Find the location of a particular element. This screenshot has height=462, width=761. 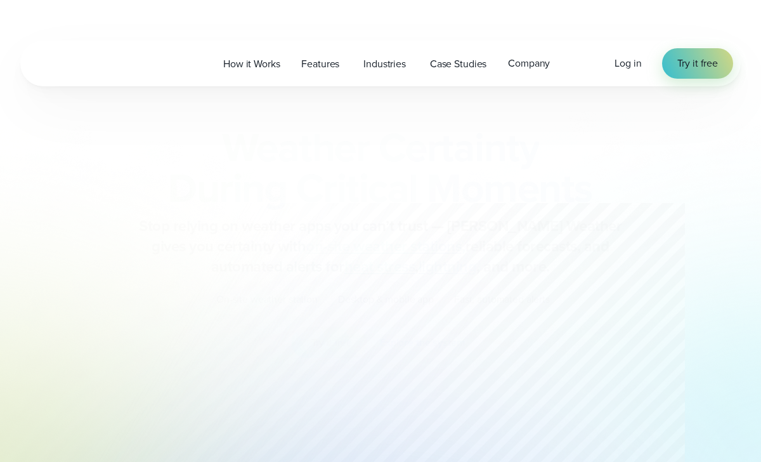

span: Company is located at coordinates (529, 63).